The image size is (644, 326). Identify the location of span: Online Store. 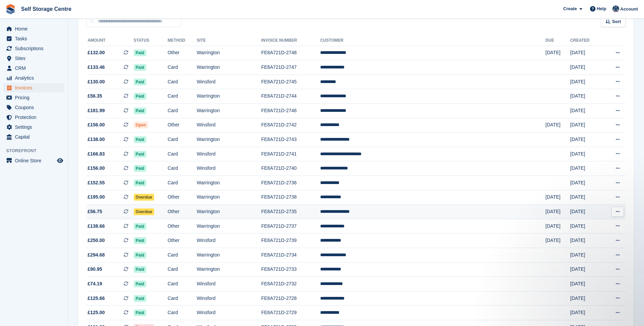
(35, 161).